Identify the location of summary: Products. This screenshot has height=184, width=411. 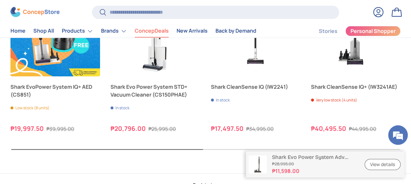
(77, 31).